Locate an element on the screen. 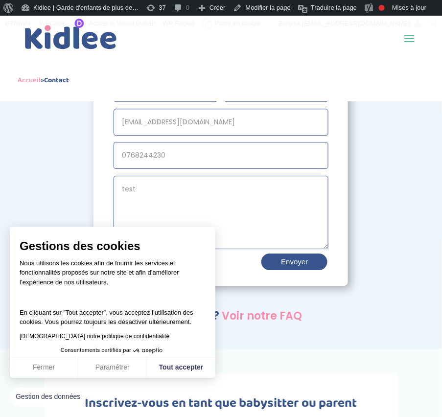  button: Fermer is located at coordinates (44, 368).